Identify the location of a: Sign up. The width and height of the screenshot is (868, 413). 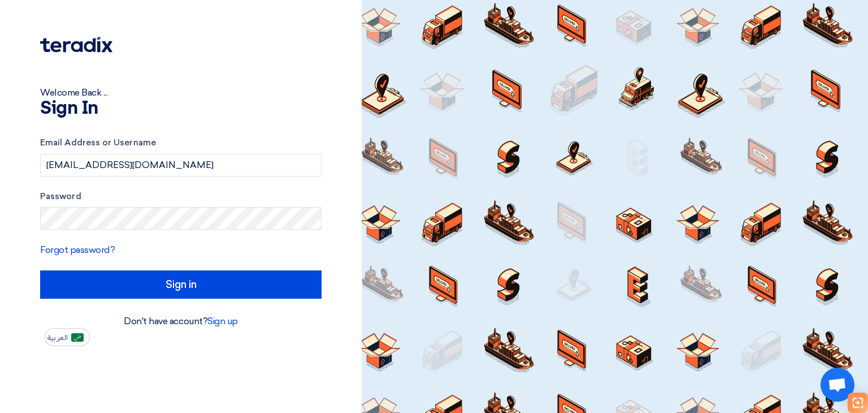
(223, 321).